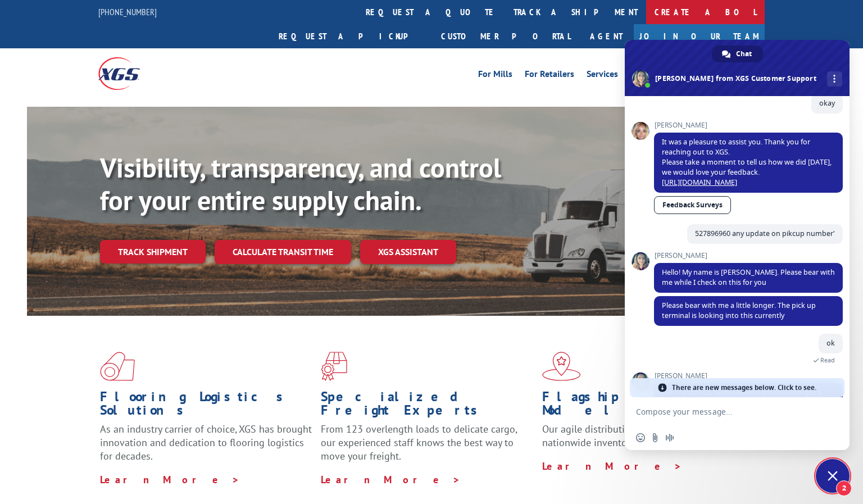 Image resolution: width=863 pixels, height=504 pixels. Describe the element at coordinates (606, 36) in the screenshot. I see `a: Agent` at that location.